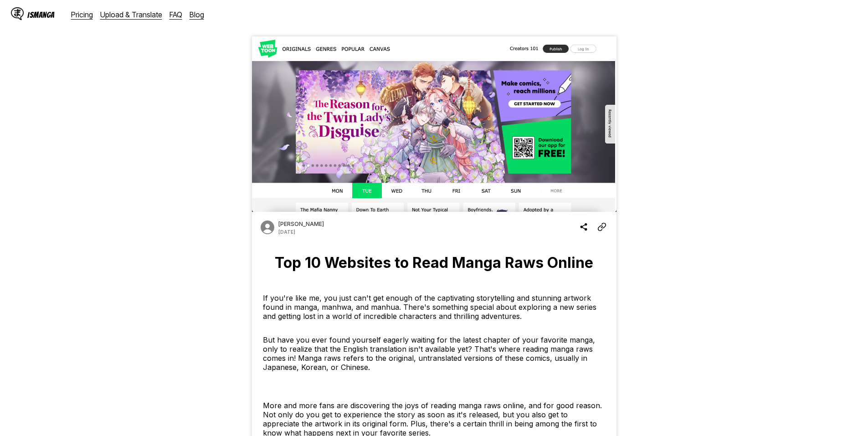 The width and height of the screenshot is (868, 436). Describe the element at coordinates (434, 263) in the screenshot. I see `h1: Top 10 Websites to Read Manga Raws Online` at that location.